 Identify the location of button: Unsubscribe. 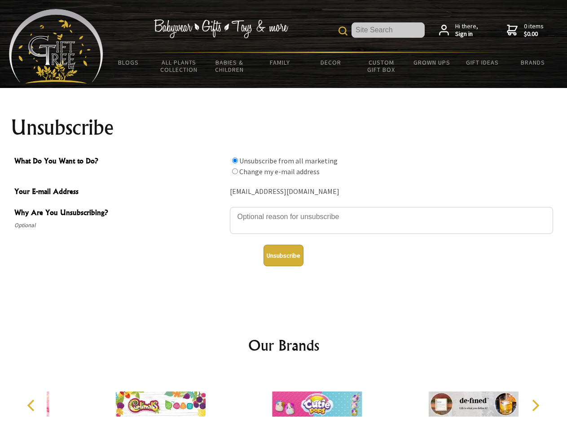
(283, 255).